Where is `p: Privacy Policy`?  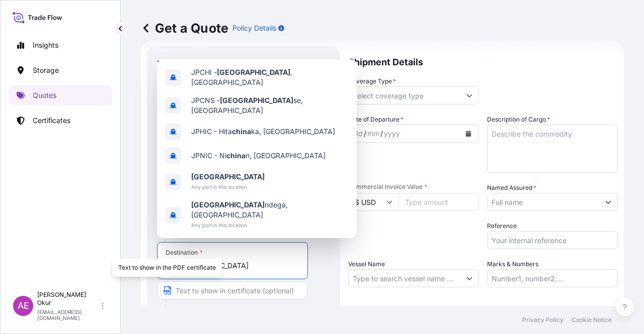 p: Privacy Policy is located at coordinates (543, 320).